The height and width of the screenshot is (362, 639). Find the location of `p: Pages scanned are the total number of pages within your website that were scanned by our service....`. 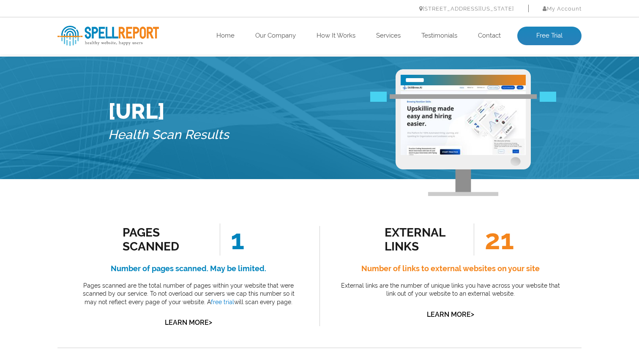

p: Pages scanned are the total number of pages within your website that were scanned by our service.... is located at coordinates (189, 294).